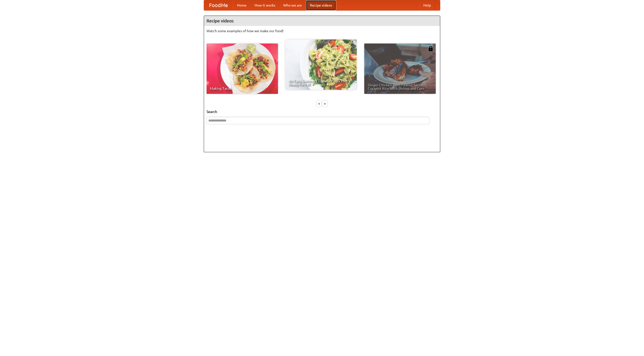 The width and height of the screenshot is (644, 356). I want to click on span: Making Tacos, so click(242, 89).